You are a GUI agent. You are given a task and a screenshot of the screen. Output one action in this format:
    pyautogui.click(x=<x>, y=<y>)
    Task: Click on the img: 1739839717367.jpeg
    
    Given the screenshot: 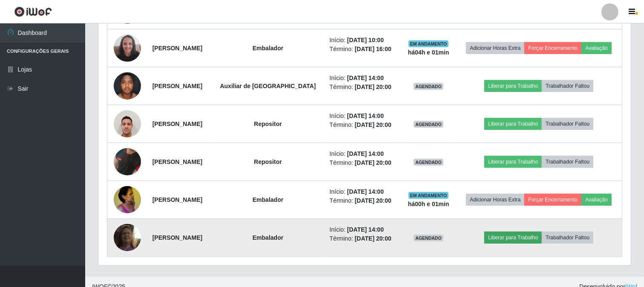 What is the action you would take?
    pyautogui.click(x=127, y=200)
    